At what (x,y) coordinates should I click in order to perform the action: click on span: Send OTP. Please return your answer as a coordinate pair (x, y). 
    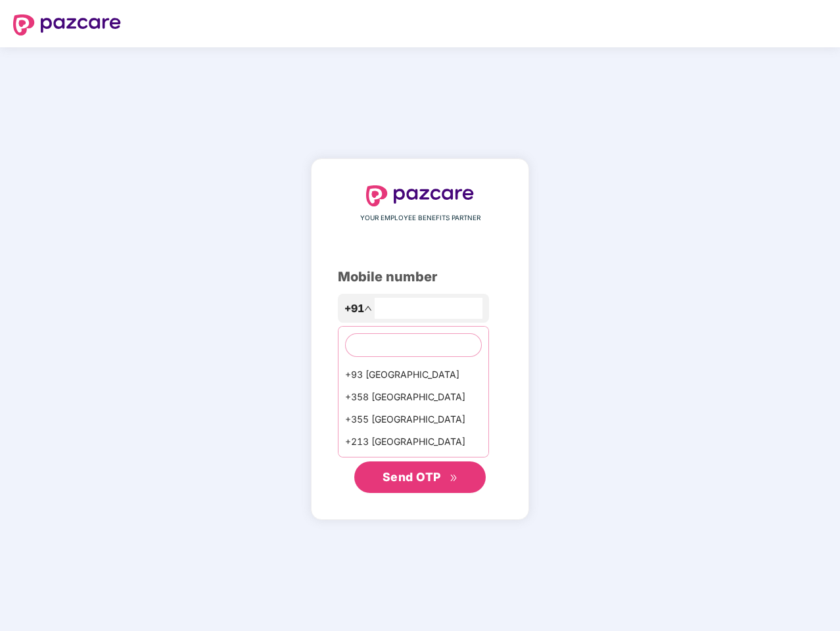
    Looking at the image, I should click on (411, 476).